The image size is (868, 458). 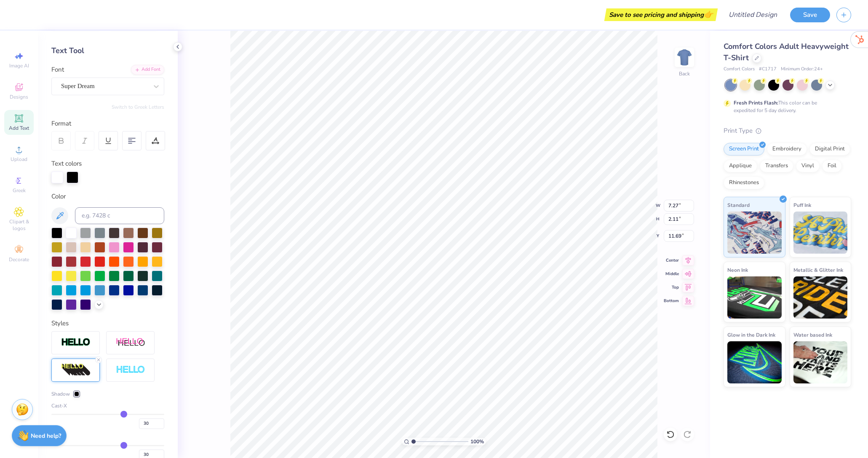 I want to click on div: Transfers, so click(x=777, y=166).